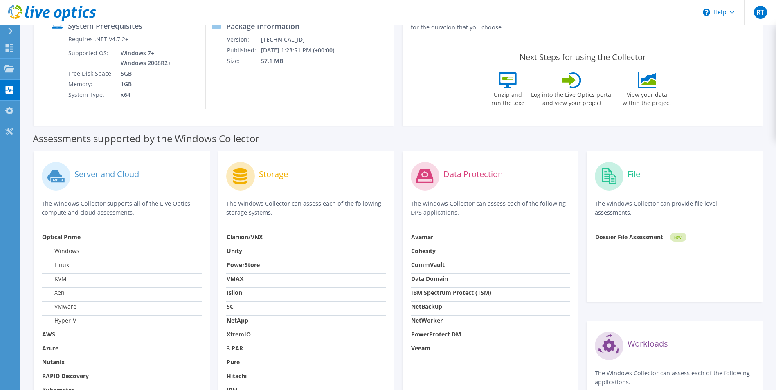  I want to click on label: Workloads, so click(647, 344).